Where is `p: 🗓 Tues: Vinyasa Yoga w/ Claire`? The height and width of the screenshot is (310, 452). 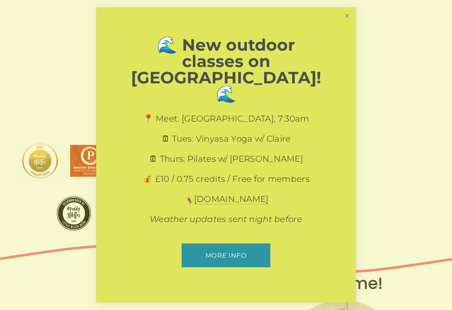
p: 🗓 Tues: Vinyasa Yoga w/ Claire is located at coordinates (226, 138).